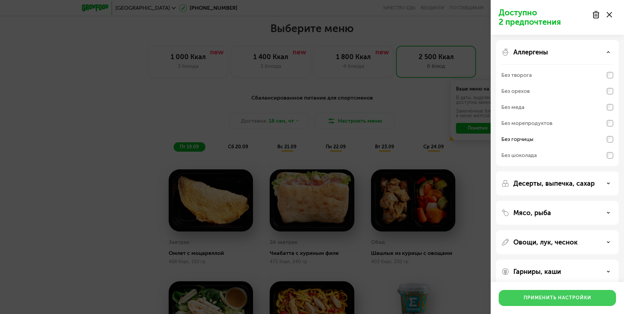 The height and width of the screenshot is (314, 624). Describe the element at coordinates (558, 298) in the screenshot. I see `button: Применить настройки` at that location.